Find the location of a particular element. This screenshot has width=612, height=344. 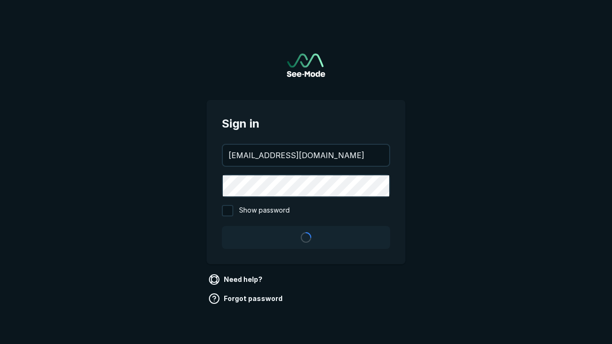

span: Sign in is located at coordinates (306, 124).